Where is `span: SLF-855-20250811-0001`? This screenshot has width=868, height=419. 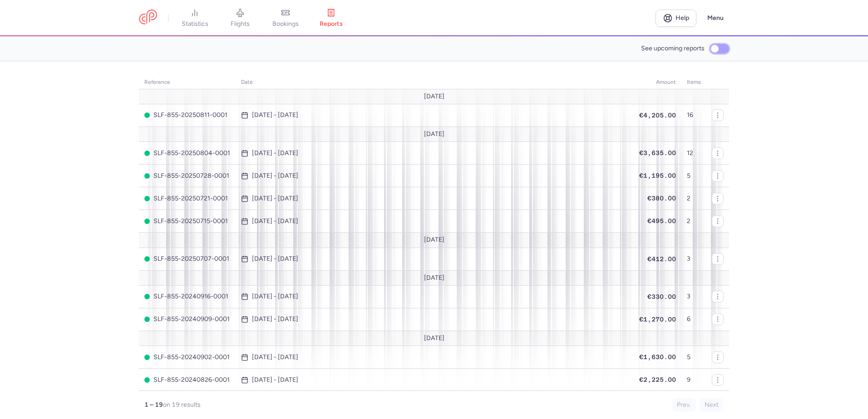 span: SLF-855-20250811-0001 is located at coordinates (187, 115).